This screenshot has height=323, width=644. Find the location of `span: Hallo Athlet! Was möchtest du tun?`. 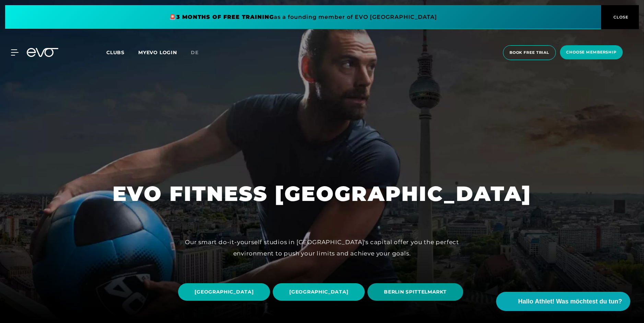

span: Hallo Athlet! Was möchtest du tun? is located at coordinates (570, 301).